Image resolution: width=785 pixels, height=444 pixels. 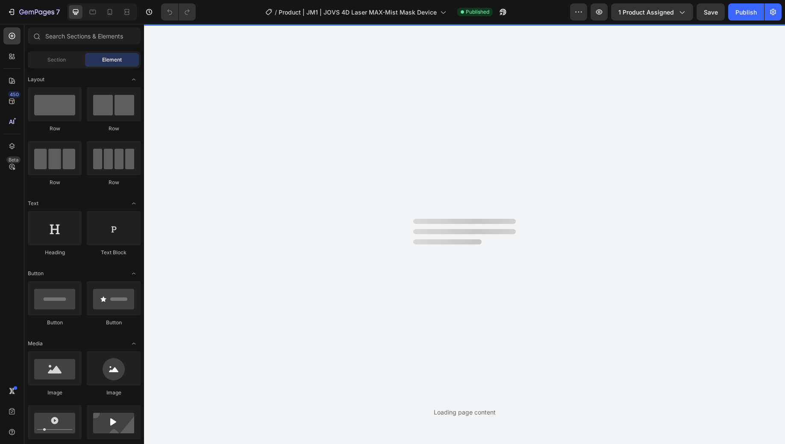 I want to click on button: Publish, so click(x=746, y=12).